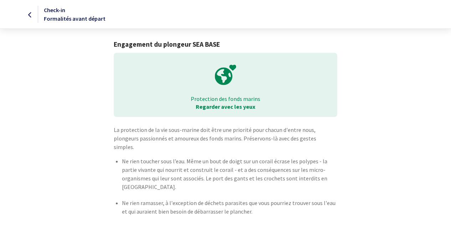  I want to click on p: Ne rien ramasser, à l'exception de déchets parasites que vous pourriez trouver sous l'eau et qui ..., so click(230, 207).